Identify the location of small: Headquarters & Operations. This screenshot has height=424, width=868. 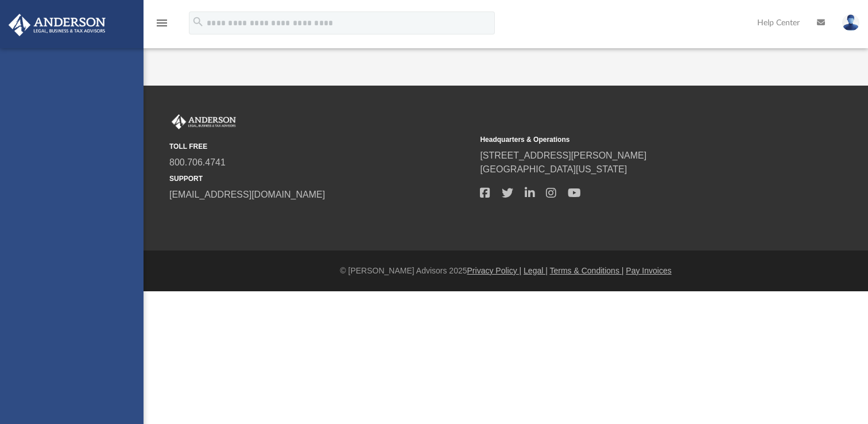
(631, 139).